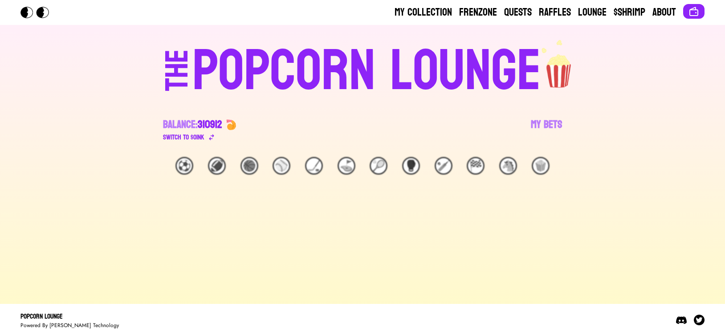  What do you see at coordinates (699, 320) in the screenshot?
I see `img: Twitter` at bounding box center [699, 320].